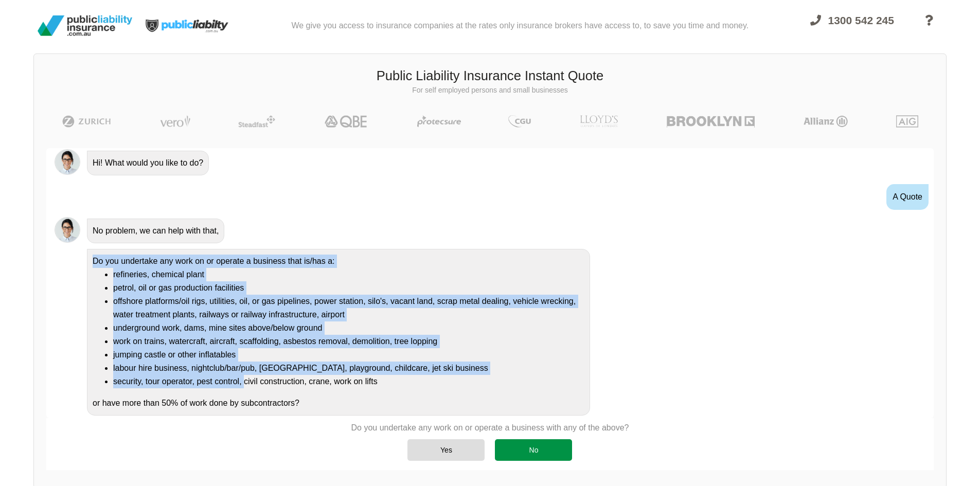 The image size is (980, 486). What do you see at coordinates (85, 26) in the screenshot?
I see `img: Public Liability Insurance` at bounding box center [85, 26].